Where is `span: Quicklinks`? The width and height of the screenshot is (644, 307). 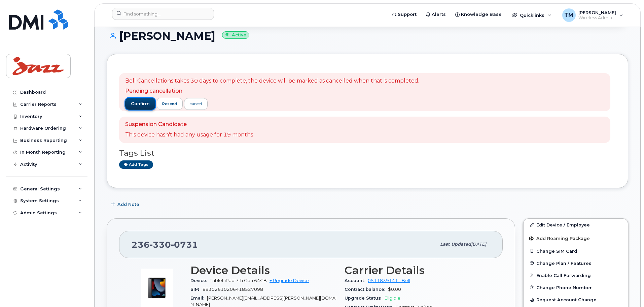 span: Quicklinks is located at coordinates (532, 15).